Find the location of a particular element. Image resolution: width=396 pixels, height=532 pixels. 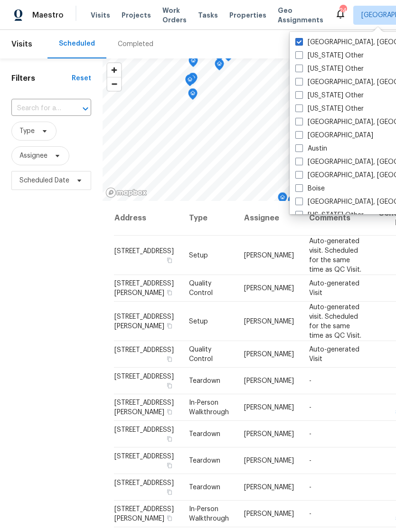

th: Assignee is located at coordinates (268, 218).